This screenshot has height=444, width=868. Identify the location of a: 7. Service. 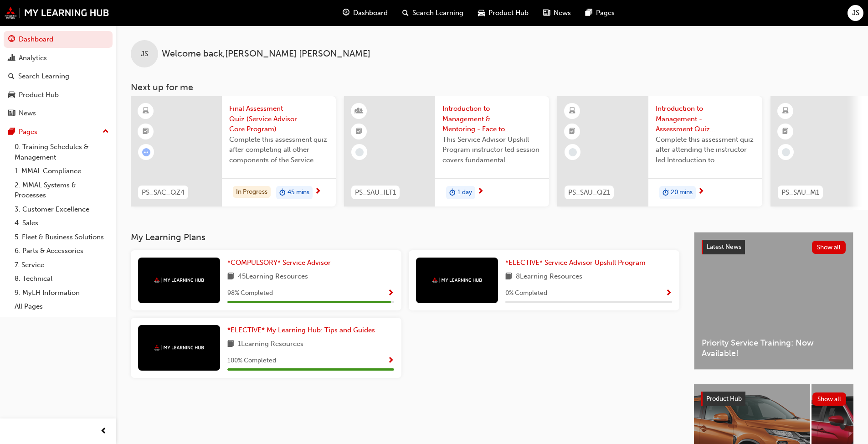
(61, 265).